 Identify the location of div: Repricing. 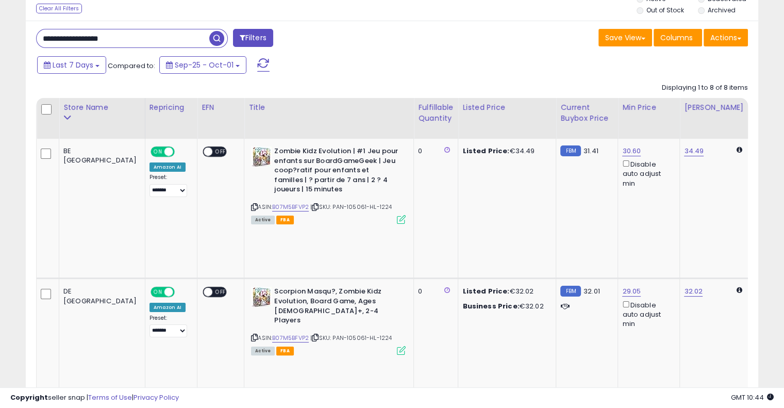
(171, 107).